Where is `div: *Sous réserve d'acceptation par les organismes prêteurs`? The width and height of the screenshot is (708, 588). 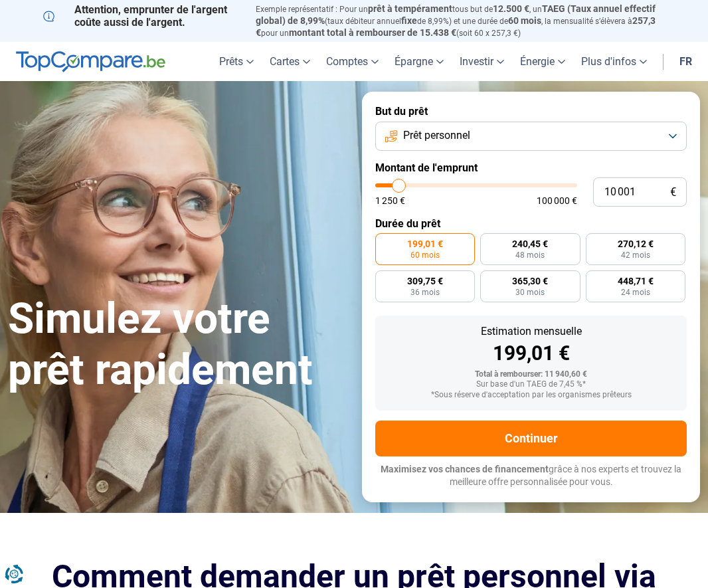 div: *Sous réserve d'acceptation par les organismes prêteurs is located at coordinates (530, 395).